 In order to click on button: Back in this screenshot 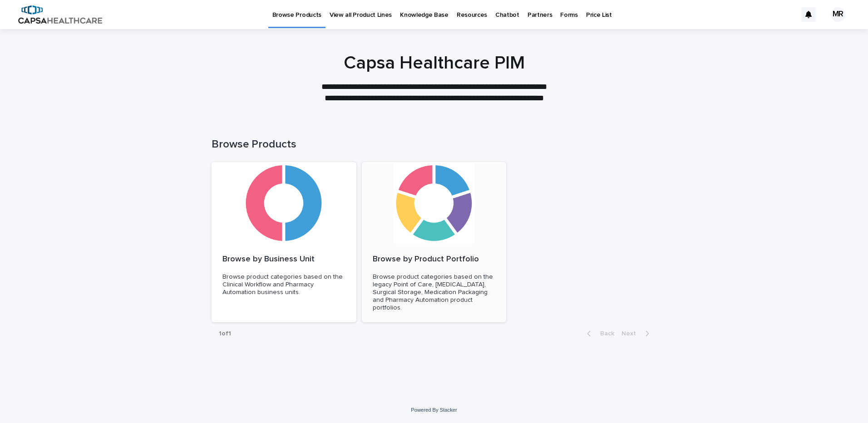, I will do `click(599, 334)`.